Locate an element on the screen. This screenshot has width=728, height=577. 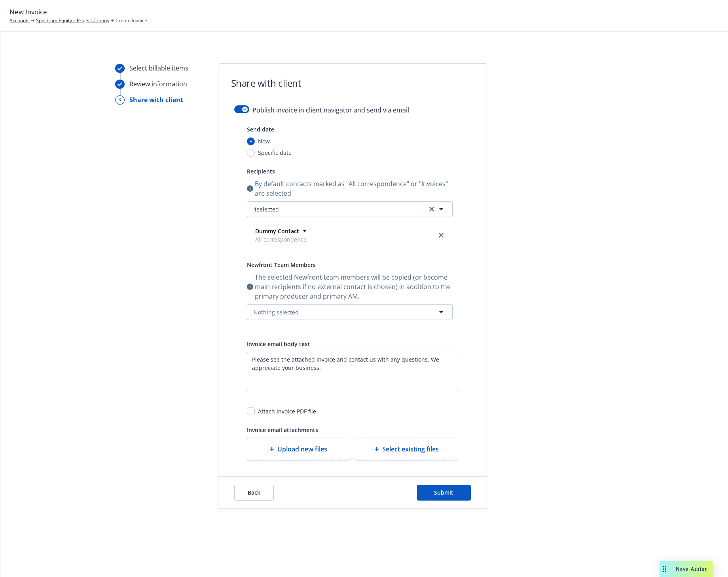
span: Now is located at coordinates (264, 141).